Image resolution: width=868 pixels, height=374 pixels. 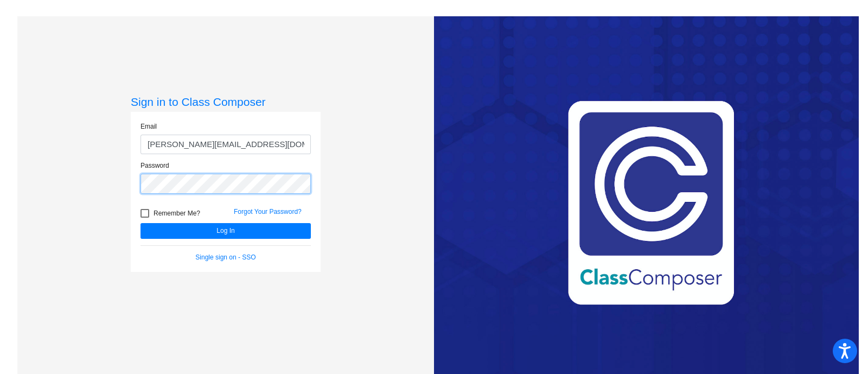 What do you see at coordinates (148, 126) in the screenshot?
I see `label: Email` at bounding box center [148, 126].